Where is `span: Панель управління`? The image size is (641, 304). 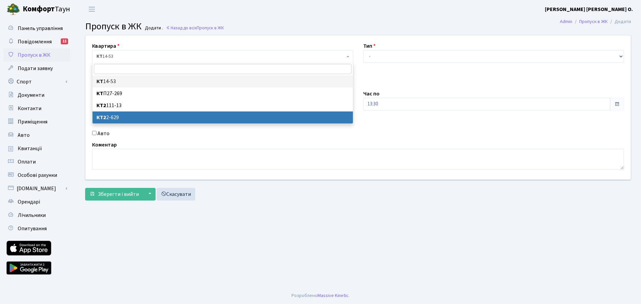
span: Панель управління is located at coordinates (40, 28).